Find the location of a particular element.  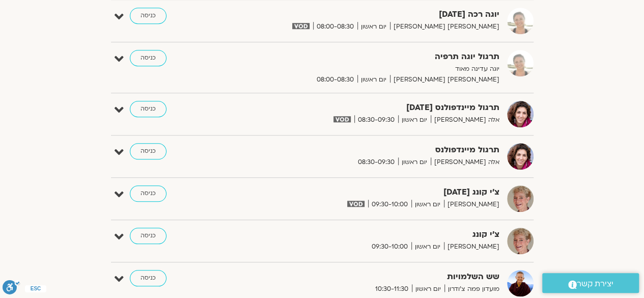

a: יצירת קשר is located at coordinates (590, 282).